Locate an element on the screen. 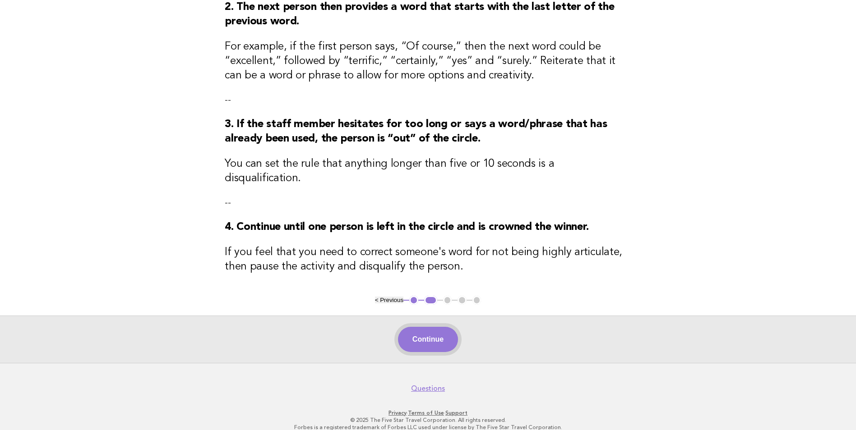 The image size is (856, 430). h3: For example, if the first person says, “Of course,” then the next word could be “excellent,” foll... is located at coordinates (428, 61).